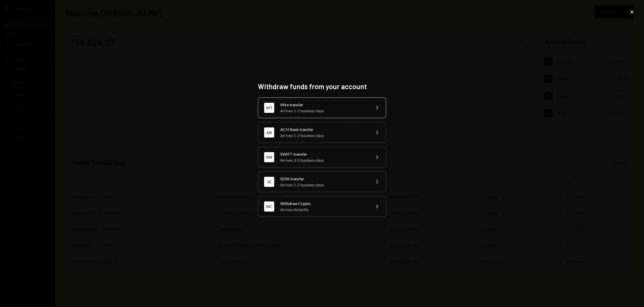  Describe the element at coordinates (322, 206) in the screenshot. I see `button: WCWithdraw CryptoArrives instantly` at that location.